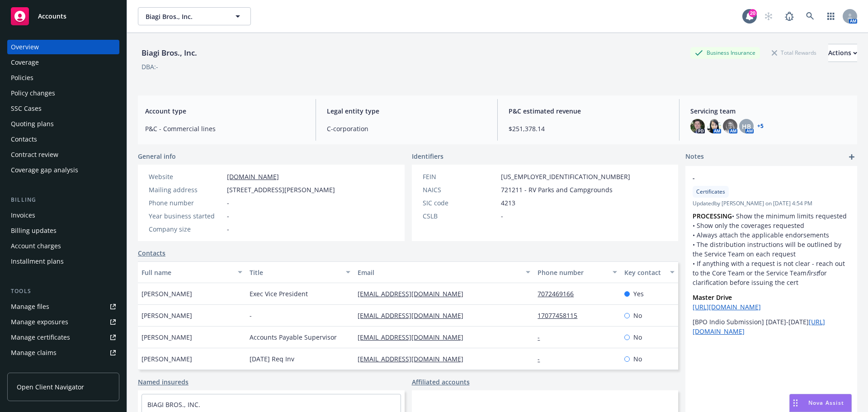 Image resolution: width=868 pixels, height=412 pixels. I want to click on p: • Show the minimum limits requested • Show only the coverages requested • Always attach the appli..., so click(772, 249).